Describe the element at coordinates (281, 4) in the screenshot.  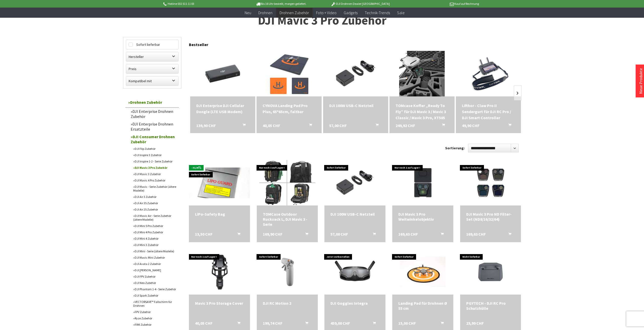
I see `p: Bis 16 Uhr bestellt, morgen geliefert.` at that location.